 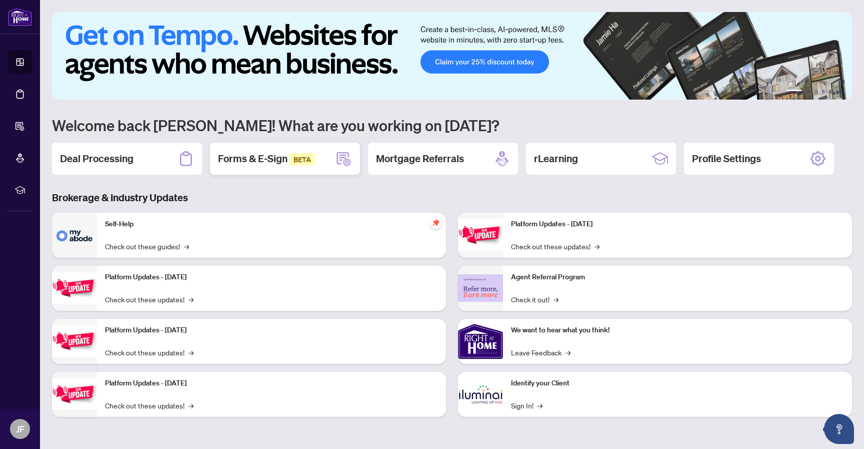 I want to click on button: 2, so click(x=808, y=92).